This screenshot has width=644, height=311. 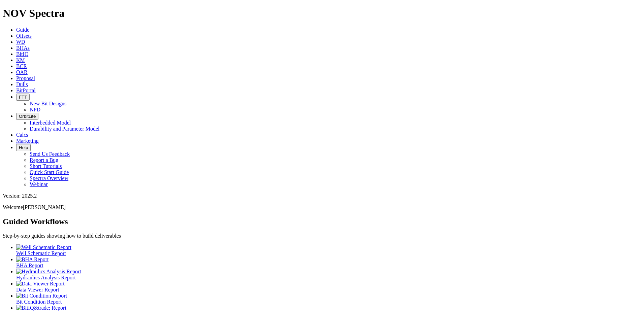 What do you see at coordinates (322, 13) in the screenshot?
I see `h1: NOV Spectra` at bounding box center [322, 13].